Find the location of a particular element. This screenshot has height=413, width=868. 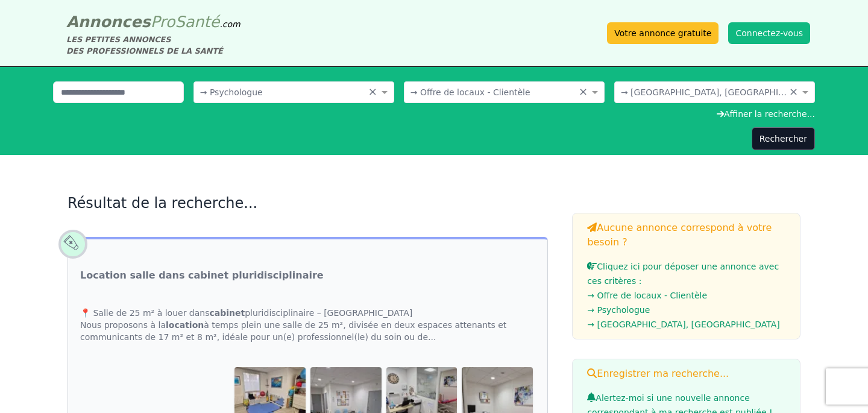

li: → Psychologue is located at coordinates (686, 310).